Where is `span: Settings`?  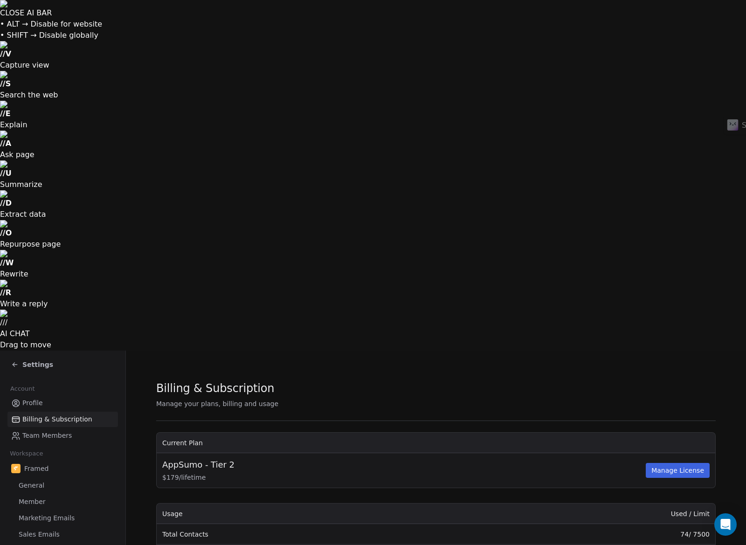
span: Settings is located at coordinates (38, 364).